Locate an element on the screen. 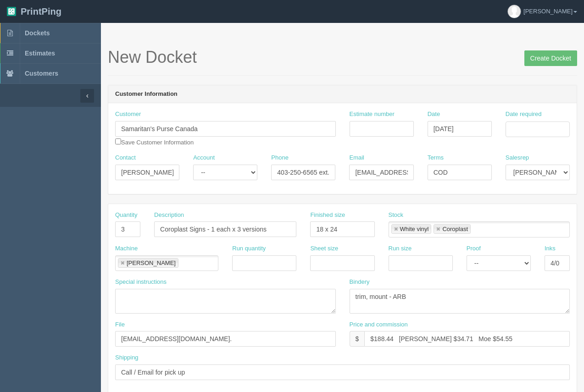  label: Finished size is located at coordinates (327, 215).